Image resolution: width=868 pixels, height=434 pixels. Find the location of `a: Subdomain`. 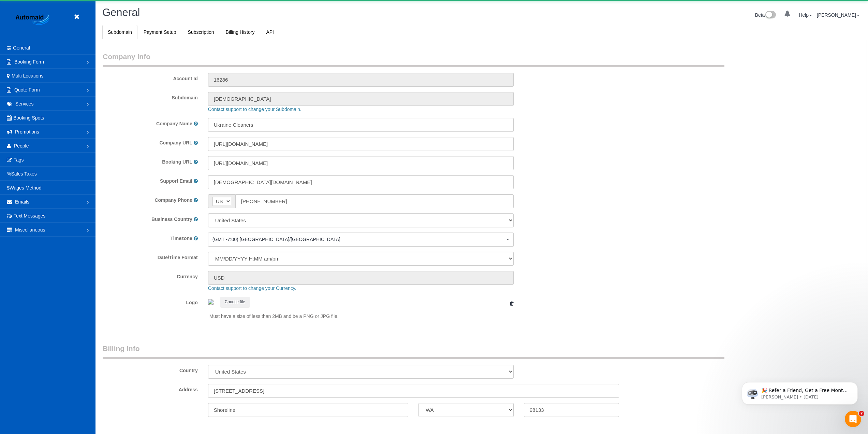

a: Subdomain is located at coordinates (119, 32).